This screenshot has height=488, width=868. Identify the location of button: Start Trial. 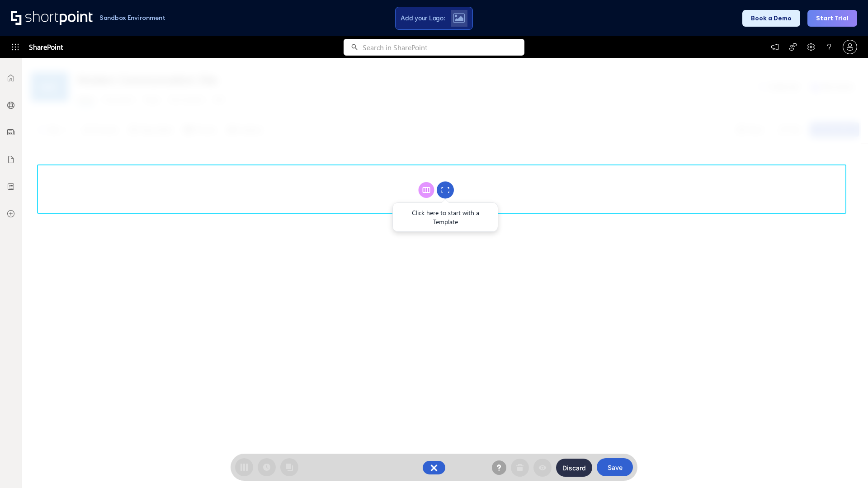
(832, 18).